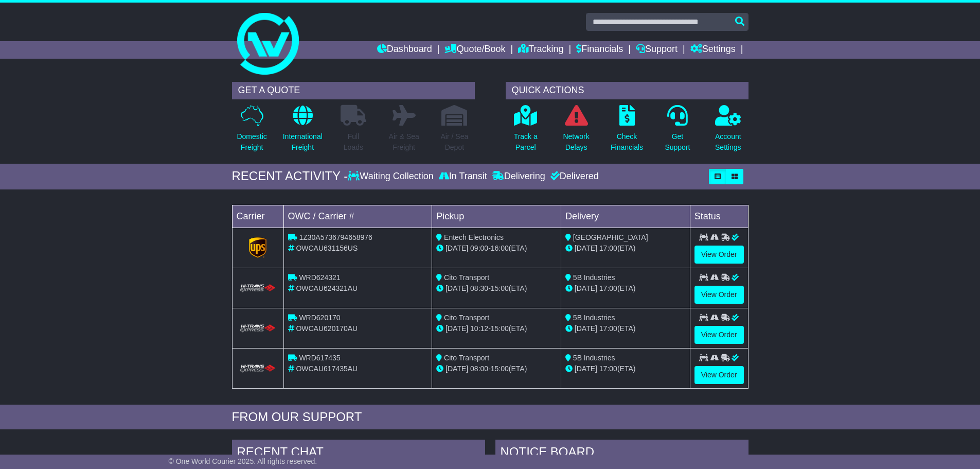  Describe the element at coordinates (319, 277) in the screenshot. I see `span: WRD624321` at that location.